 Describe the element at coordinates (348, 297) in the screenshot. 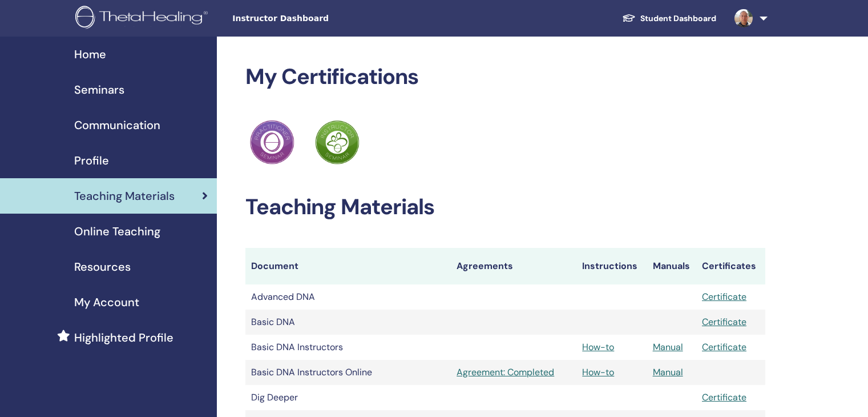

I see `td: Advanced DNA` at that location.